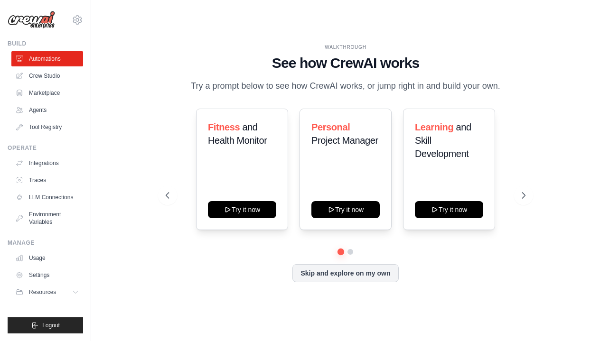 The image size is (600, 341). What do you see at coordinates (346, 63) in the screenshot?
I see `h1: See how CrewAI works` at bounding box center [346, 63].